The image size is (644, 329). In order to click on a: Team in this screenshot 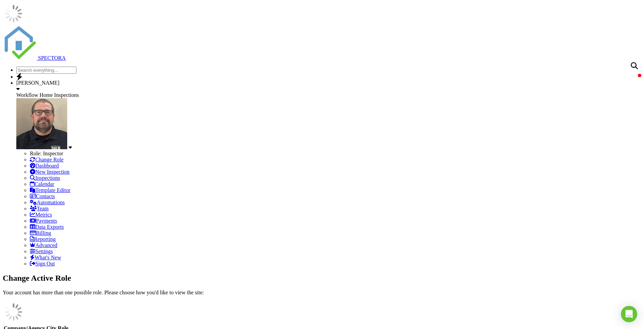, I will do `click(39, 208)`.